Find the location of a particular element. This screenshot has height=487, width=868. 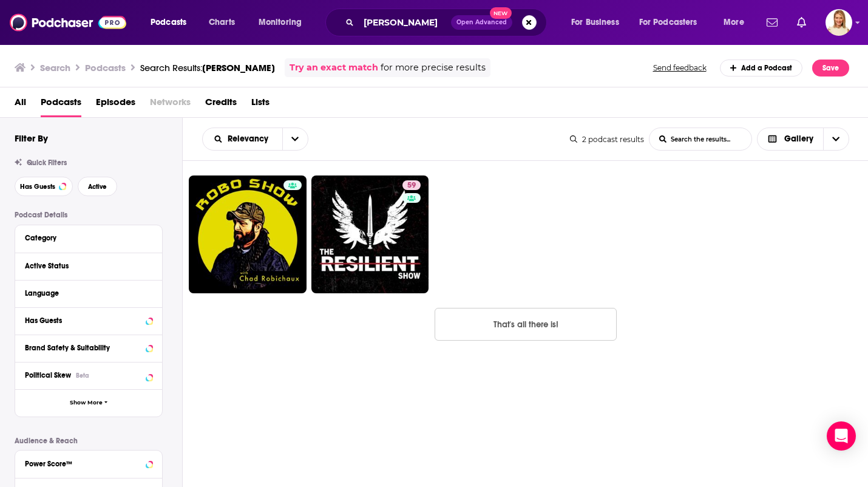

p: Audience & Reach is located at coordinates (89, 441).